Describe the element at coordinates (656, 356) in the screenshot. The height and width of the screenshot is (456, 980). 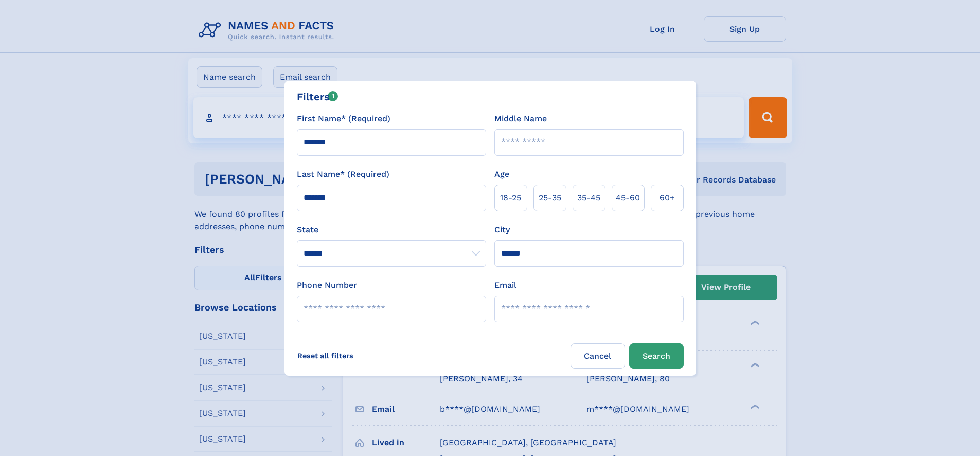
I see `button: Search` at that location.